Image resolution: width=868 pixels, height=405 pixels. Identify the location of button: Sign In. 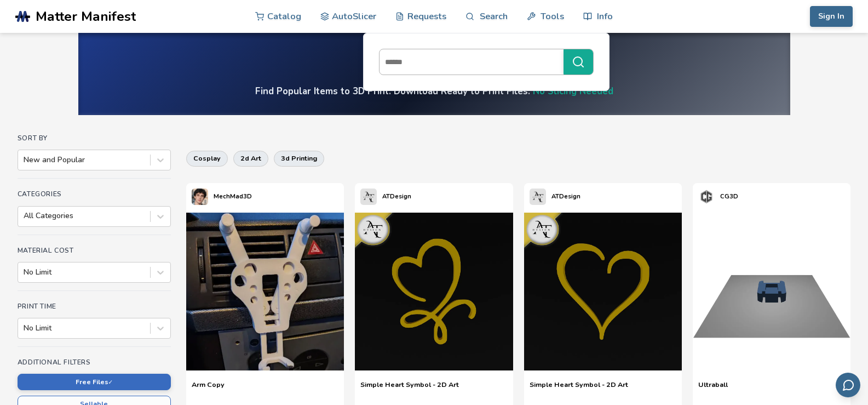
(831, 16).